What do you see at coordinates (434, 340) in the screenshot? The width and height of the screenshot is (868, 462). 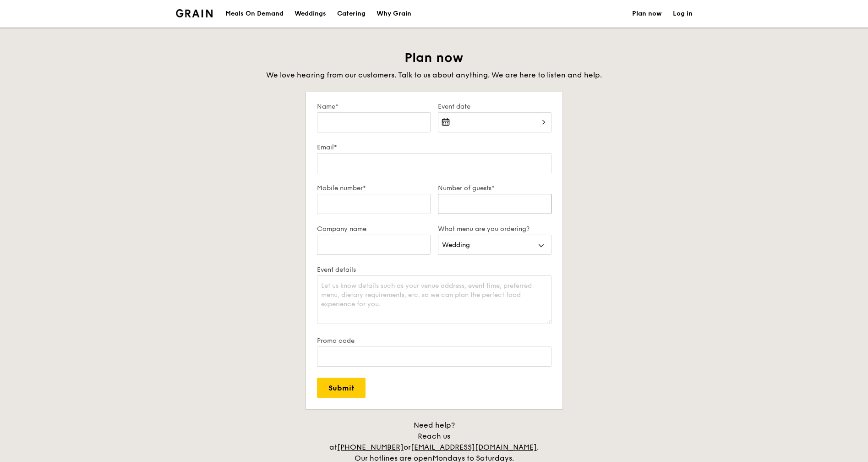 I see `label: Promo code` at bounding box center [434, 340].